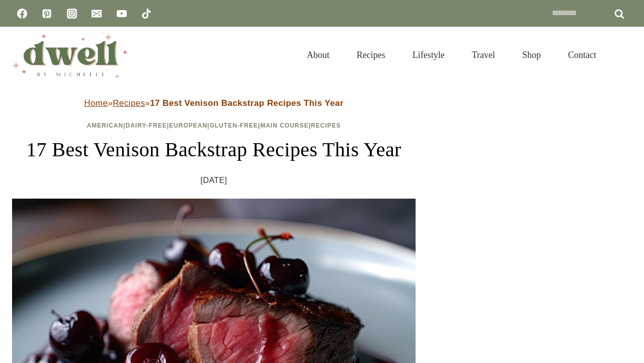 The width and height of the screenshot is (644, 363). I want to click on a: Contact, so click(582, 55).